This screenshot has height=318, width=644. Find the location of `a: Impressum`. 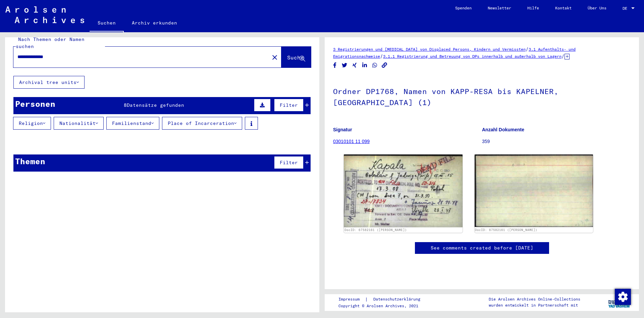

a: Impressum is located at coordinates (352, 299).